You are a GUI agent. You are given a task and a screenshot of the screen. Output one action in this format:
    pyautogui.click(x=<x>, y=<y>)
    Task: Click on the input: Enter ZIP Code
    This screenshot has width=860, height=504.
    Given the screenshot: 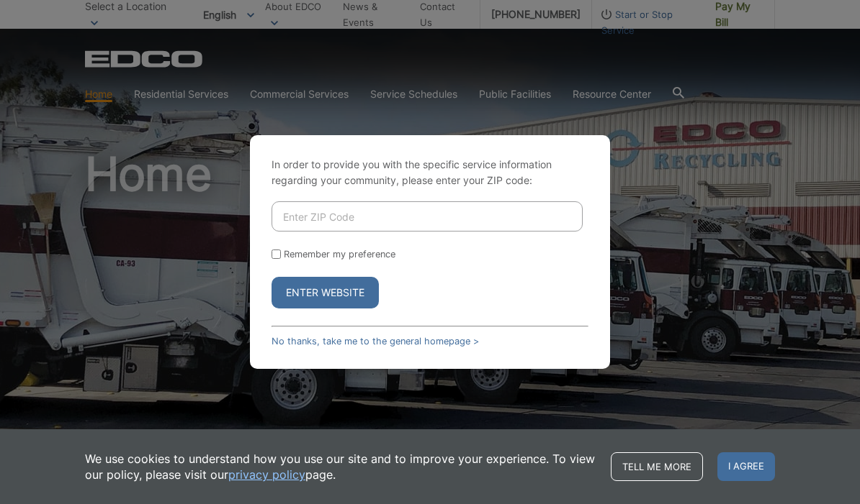 What is the action you would take?
    pyautogui.click(x=427, y=216)
    